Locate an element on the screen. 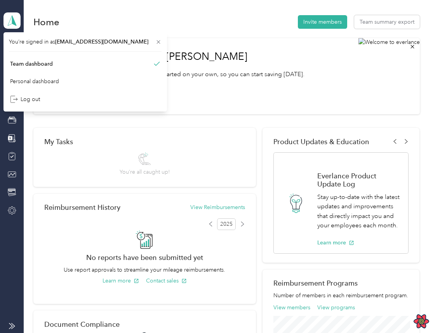  span: 2025 is located at coordinates (226, 224).